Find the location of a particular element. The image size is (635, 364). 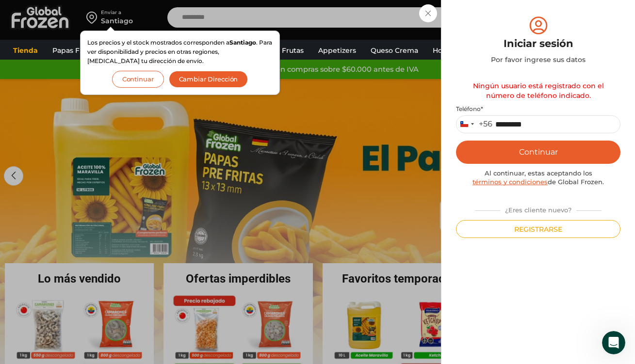

div: Por favor ingrese sus datos is located at coordinates (538, 59).